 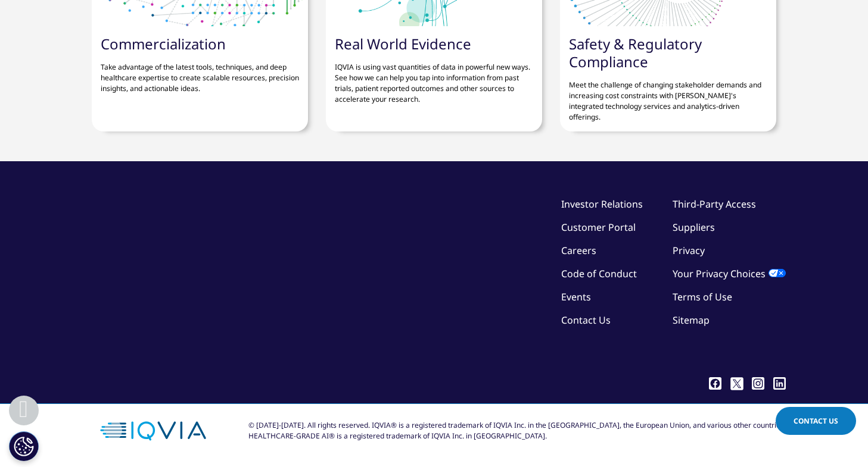 What do you see at coordinates (402, 44) in the screenshot?
I see `a: Real World Evidence` at bounding box center [402, 44].